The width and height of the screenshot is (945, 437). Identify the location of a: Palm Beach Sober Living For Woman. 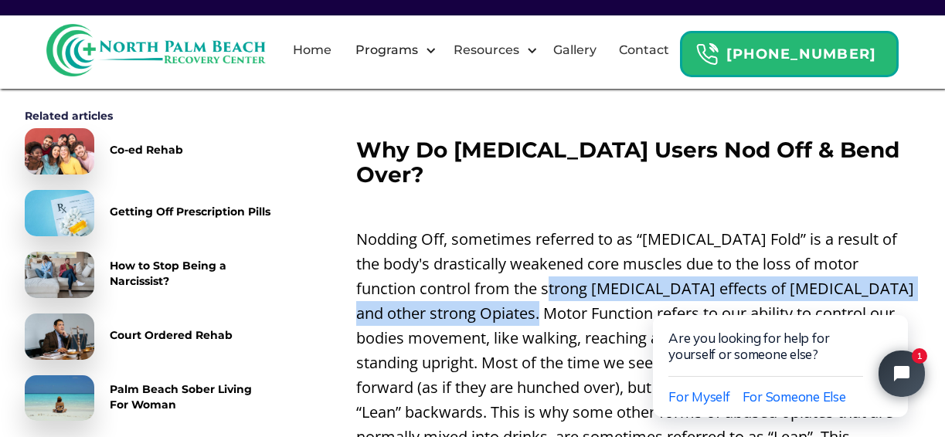
(148, 399).